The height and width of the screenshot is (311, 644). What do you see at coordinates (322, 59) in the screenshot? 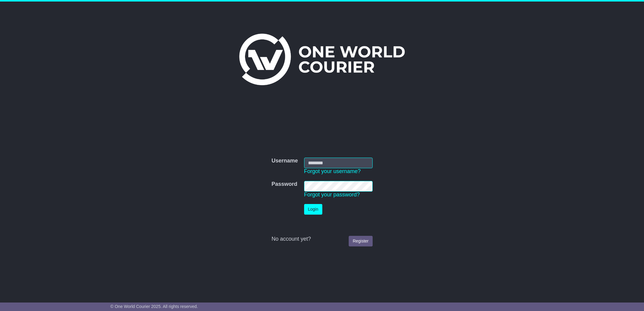
I see `img: One World` at bounding box center [322, 59].